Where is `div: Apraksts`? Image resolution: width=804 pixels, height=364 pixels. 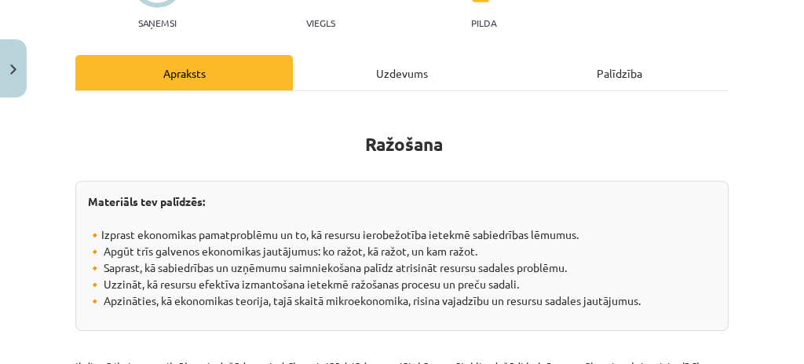
div: Apraksts is located at coordinates (184, 72).